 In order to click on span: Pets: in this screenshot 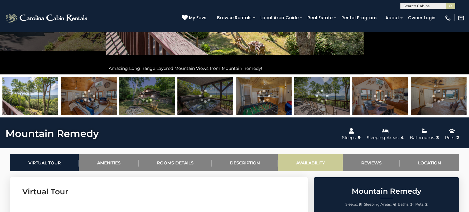, I will do `click(420, 204)`.